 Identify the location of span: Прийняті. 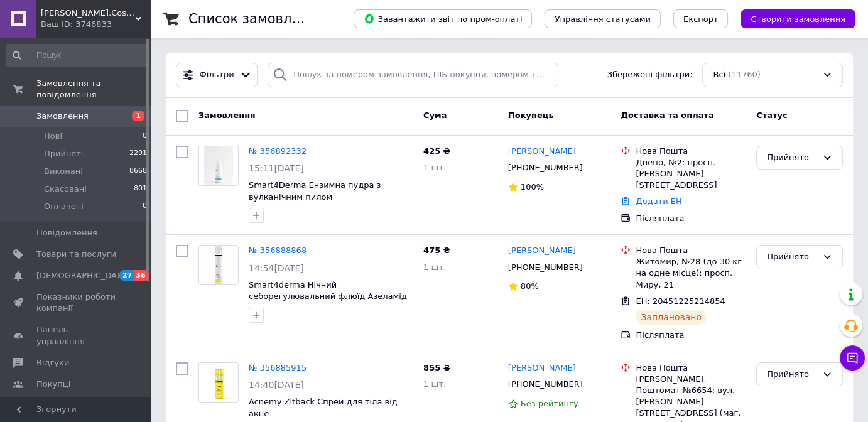
(63, 154).